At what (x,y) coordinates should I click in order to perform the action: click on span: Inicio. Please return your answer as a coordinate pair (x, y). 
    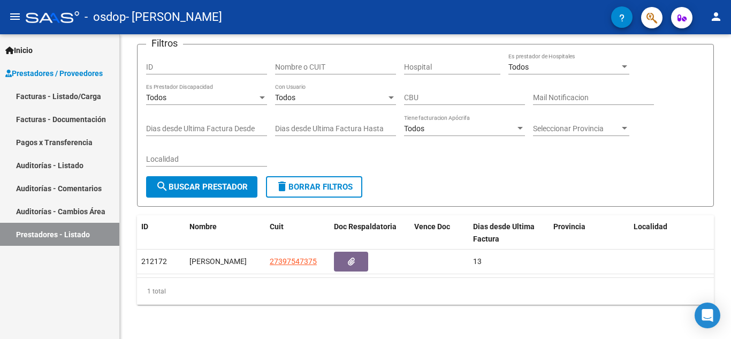
    Looking at the image, I should click on (19, 50).